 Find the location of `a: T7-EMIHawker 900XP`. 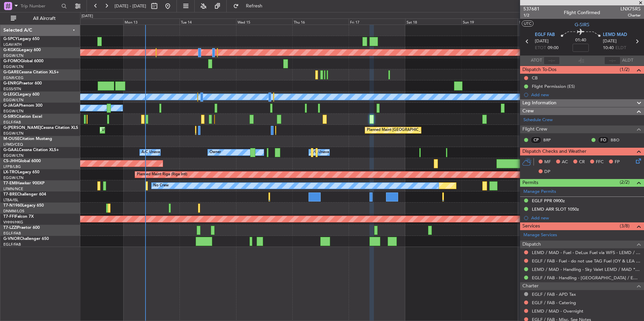

a: T7-EMIHawker 900XP is located at coordinates (24, 184).